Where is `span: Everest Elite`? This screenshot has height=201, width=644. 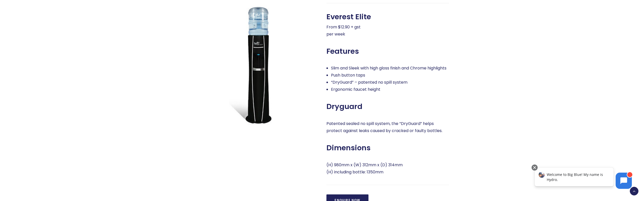
span: Everest Elite is located at coordinates (349, 17).